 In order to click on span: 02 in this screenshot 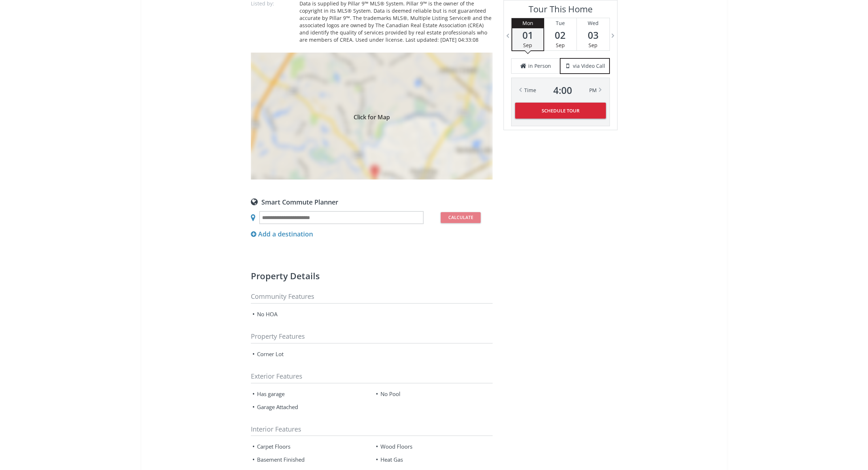, I will do `click(560, 35)`.